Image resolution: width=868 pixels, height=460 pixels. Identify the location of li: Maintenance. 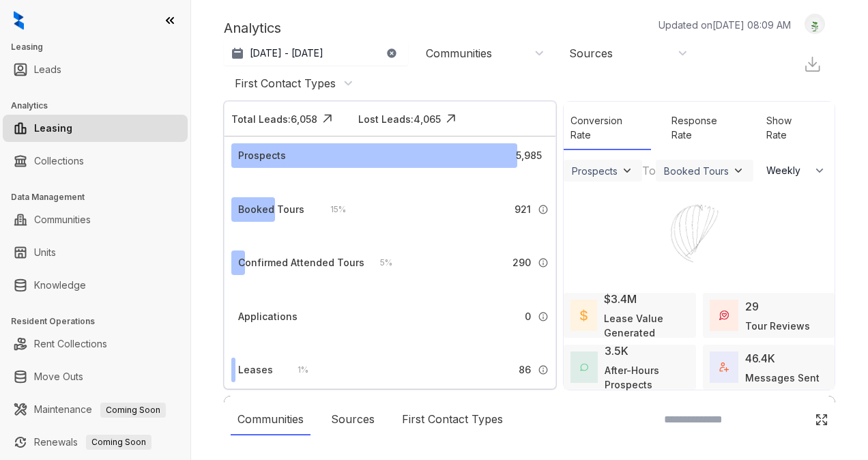
(95, 410).